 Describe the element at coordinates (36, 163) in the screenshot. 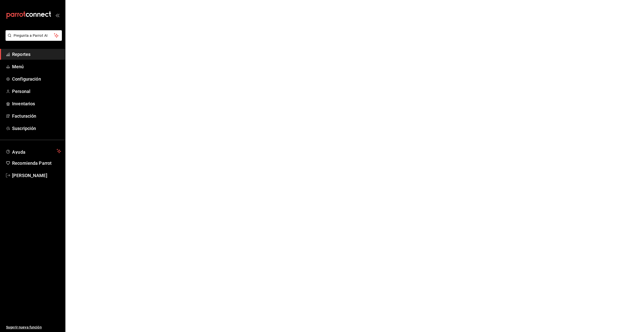

I see `span: Recomienda Parrot` at that location.